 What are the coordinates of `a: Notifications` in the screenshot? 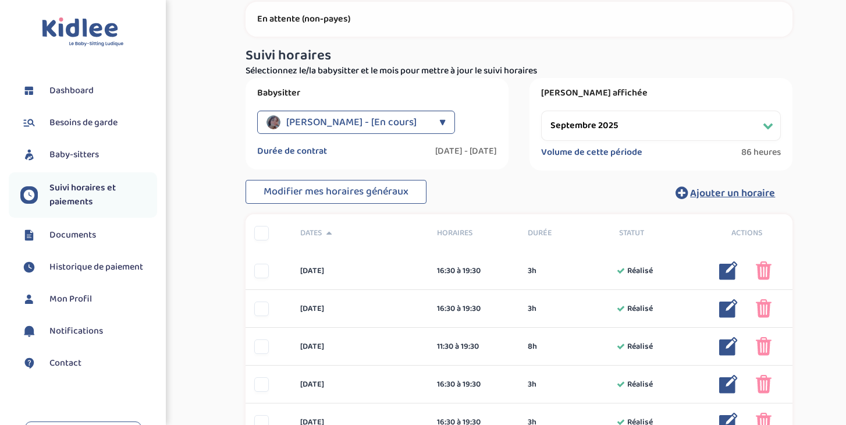 It's located at (88, 331).